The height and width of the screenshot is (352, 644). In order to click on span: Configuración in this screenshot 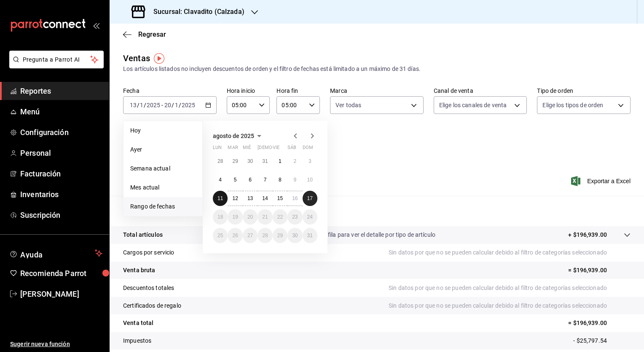, I will do `click(61, 132)`.